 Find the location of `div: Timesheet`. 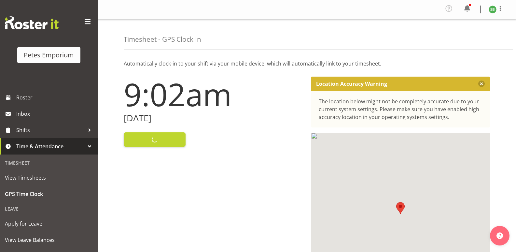

div: Timesheet is located at coordinates (49, 163).